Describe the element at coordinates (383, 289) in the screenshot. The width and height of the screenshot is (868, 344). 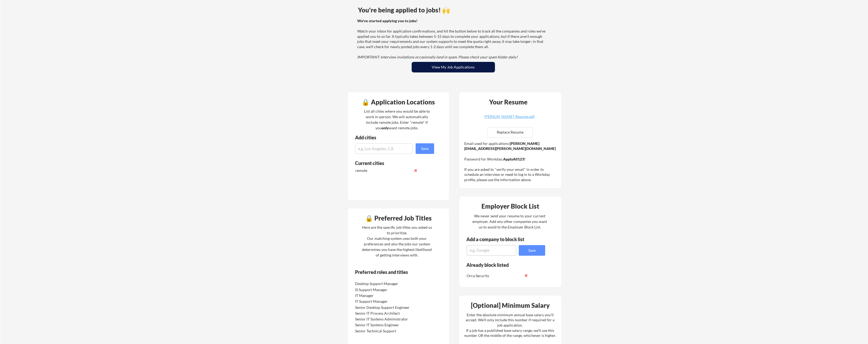
I see `div: IS Support Manager` at that location.